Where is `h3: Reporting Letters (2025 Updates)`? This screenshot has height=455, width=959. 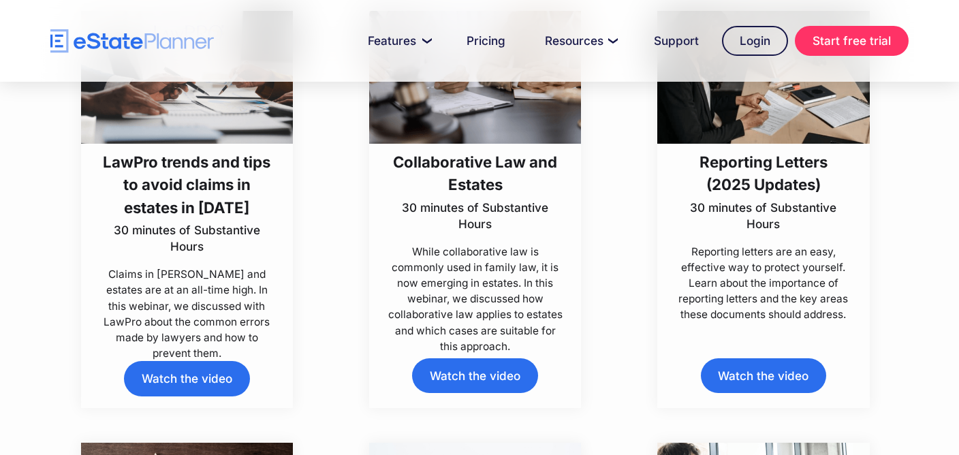 h3: Reporting Letters (2025 Updates) is located at coordinates (763, 173).